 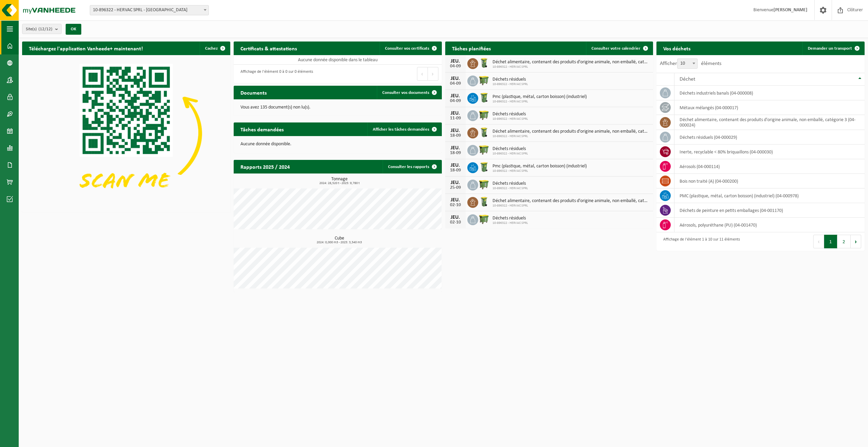 I want to click on a: Afficher les tâches demandées, so click(x=404, y=129).